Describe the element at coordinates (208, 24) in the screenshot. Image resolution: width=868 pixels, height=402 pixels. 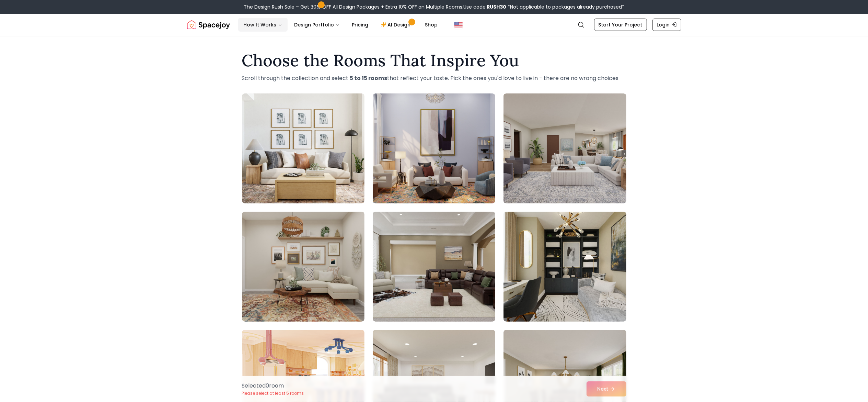
I see `img: Spacejoy Logo` at that location.